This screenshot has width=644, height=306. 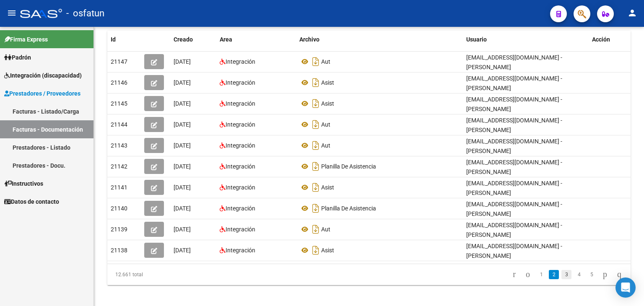 What do you see at coordinates (514, 274) in the screenshot?
I see `a: go to first page` at bounding box center [514, 274].